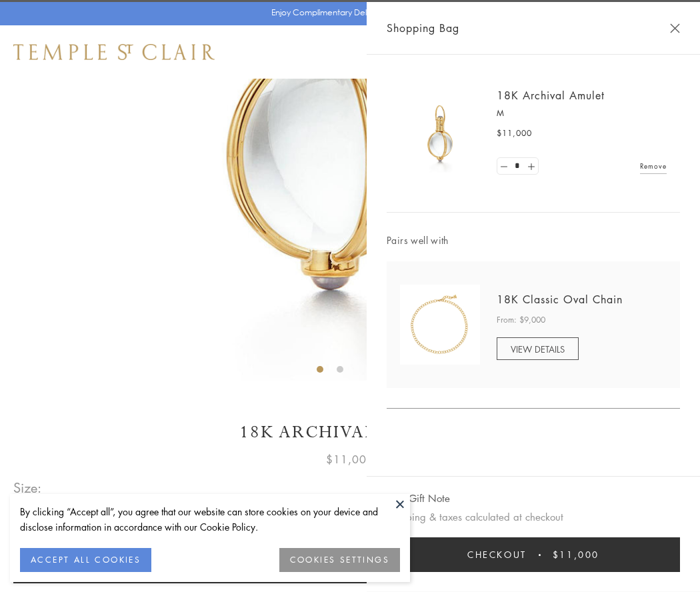  Describe the element at coordinates (537, 349) in the screenshot. I see `span: VIEW DETAILS` at that location.